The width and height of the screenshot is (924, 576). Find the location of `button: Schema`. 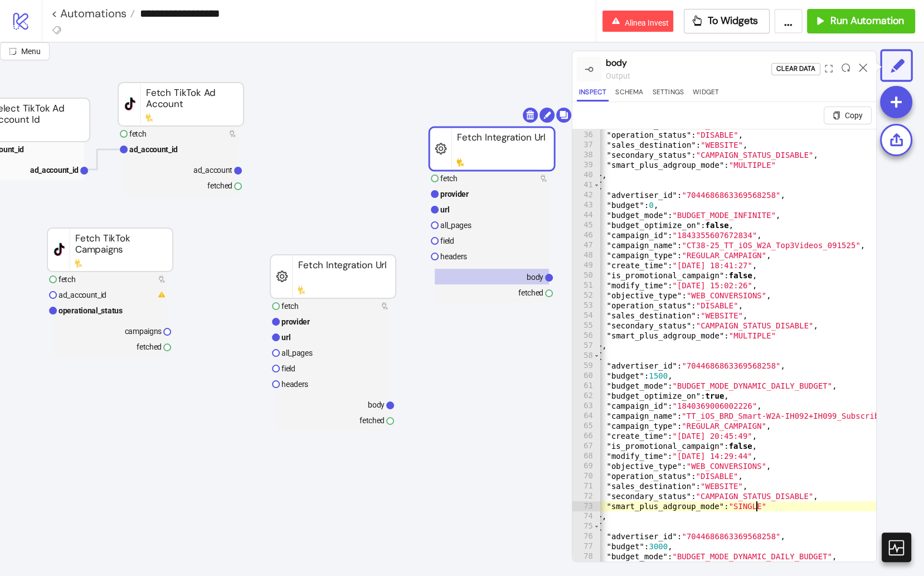

button: Schema is located at coordinates (629, 93).